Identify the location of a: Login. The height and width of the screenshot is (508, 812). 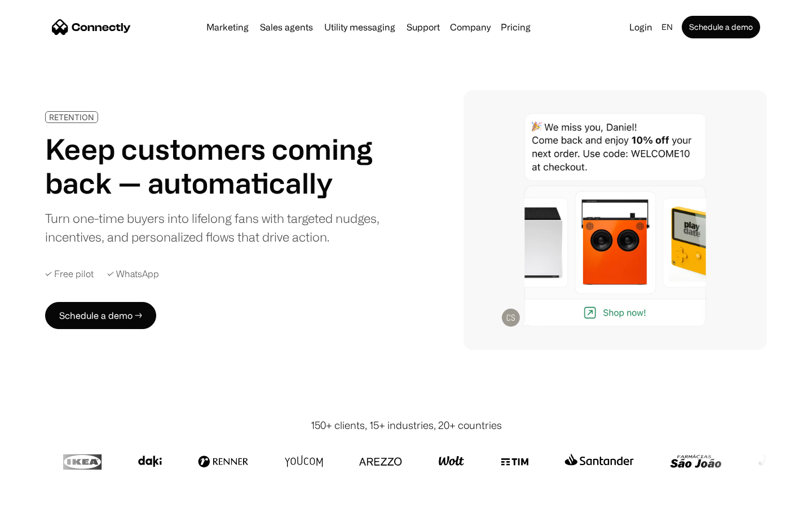
(640, 27).